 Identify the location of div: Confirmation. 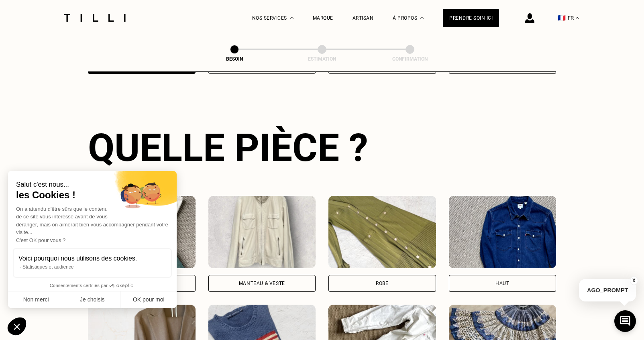
(410, 59).